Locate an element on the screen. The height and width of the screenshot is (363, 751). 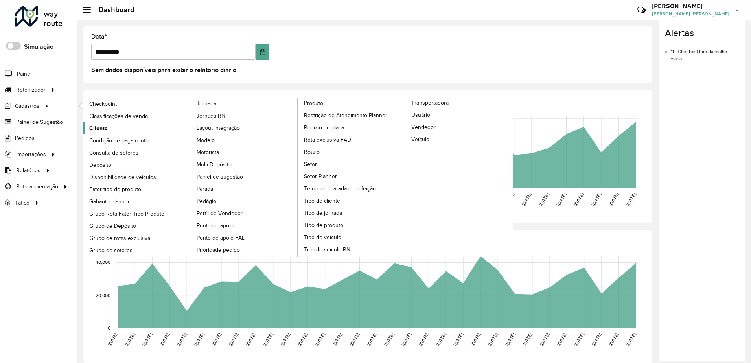
span: Cadastros is located at coordinates (27, 106).